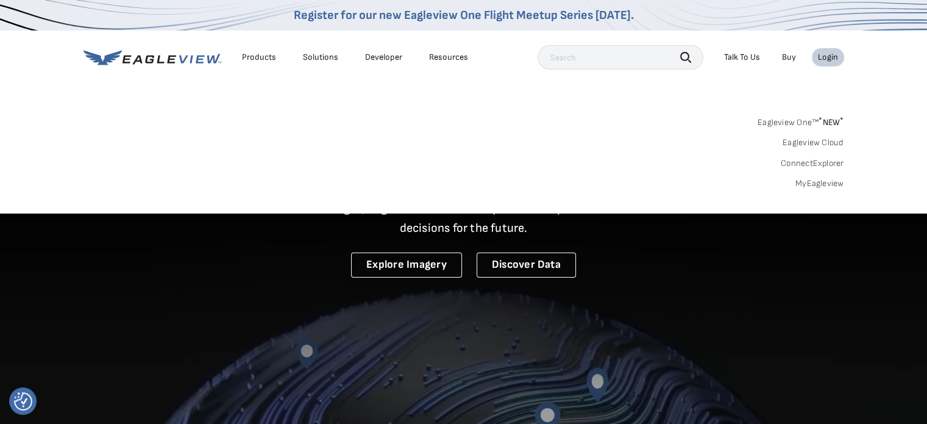 The width and height of the screenshot is (927, 424). I want to click on span: NEW, so click(831, 122).